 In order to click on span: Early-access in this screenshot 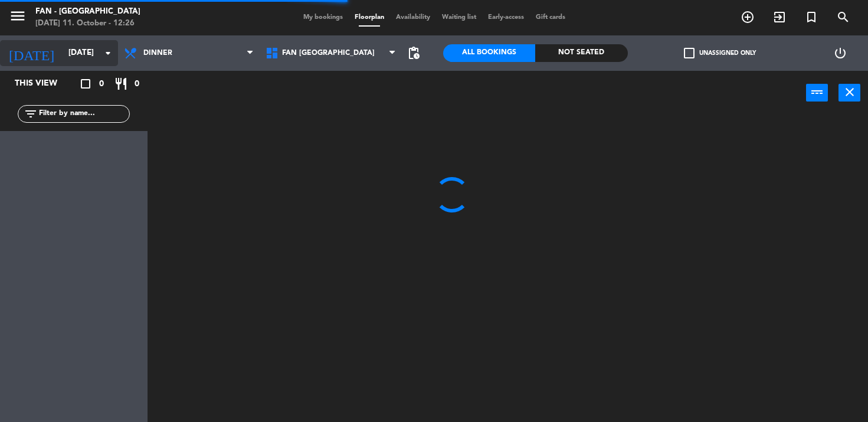, I will do `click(506, 17)`.